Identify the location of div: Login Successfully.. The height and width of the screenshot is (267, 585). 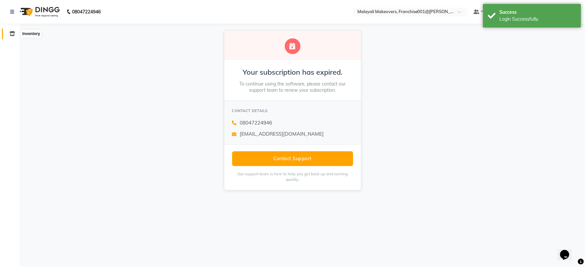
(538, 19).